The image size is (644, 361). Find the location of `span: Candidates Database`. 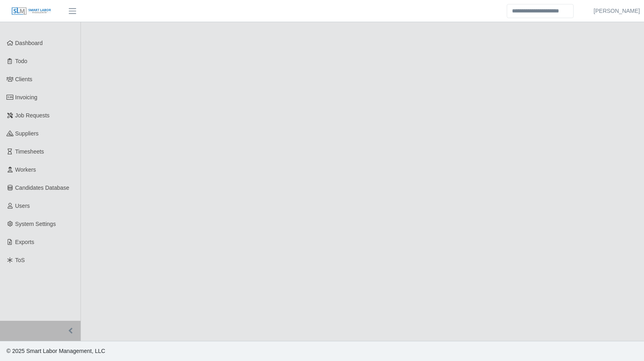

span: Candidates Database is located at coordinates (42, 188).